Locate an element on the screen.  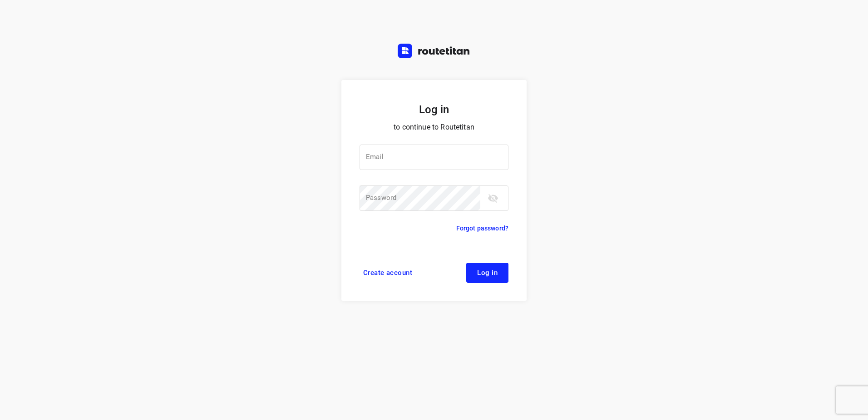
button: toggle password visibility is located at coordinates (493, 198).